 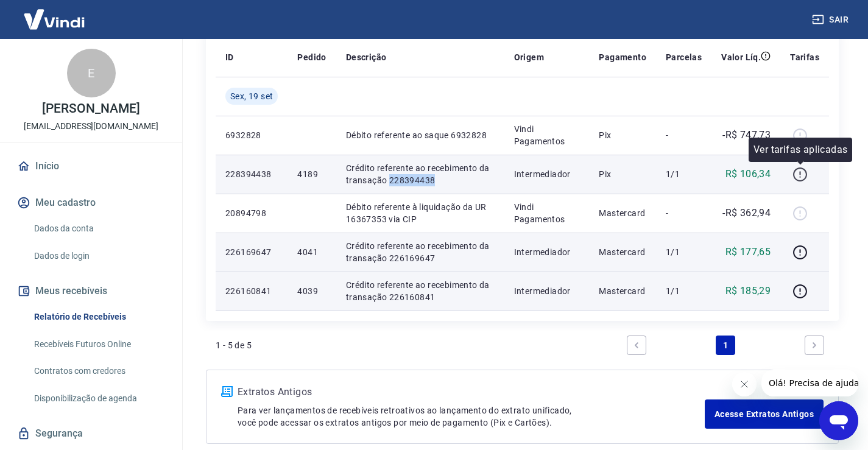 I want to click on p: 228394438, so click(x=251, y=174).